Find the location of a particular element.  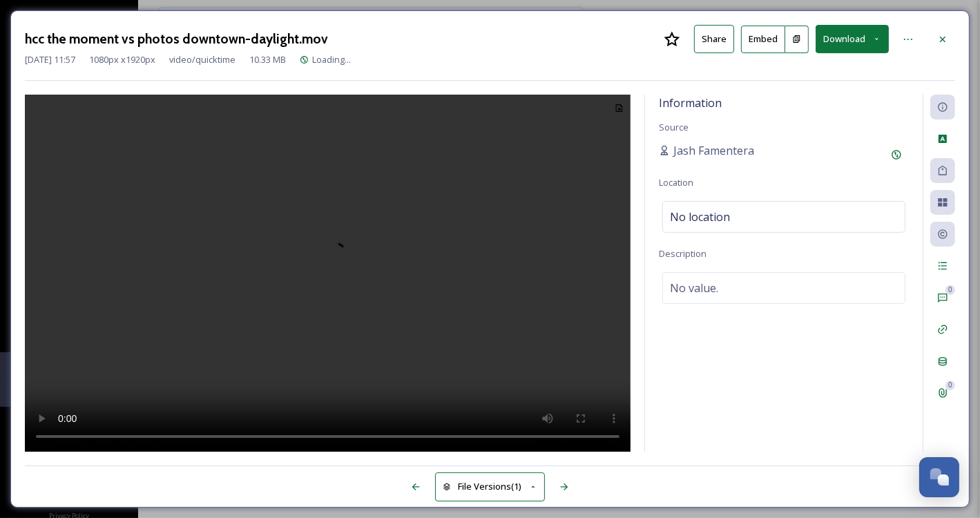

span: Source is located at coordinates (673, 127).